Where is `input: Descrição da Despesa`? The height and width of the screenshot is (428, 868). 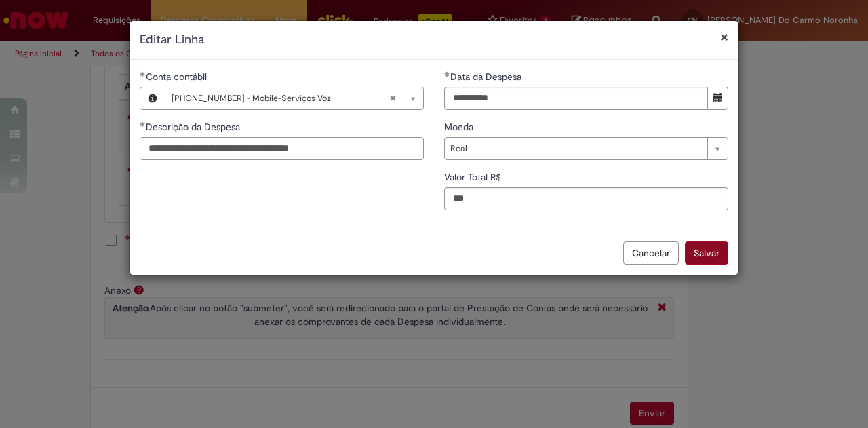 input: Descrição da Despesa is located at coordinates (281, 149).